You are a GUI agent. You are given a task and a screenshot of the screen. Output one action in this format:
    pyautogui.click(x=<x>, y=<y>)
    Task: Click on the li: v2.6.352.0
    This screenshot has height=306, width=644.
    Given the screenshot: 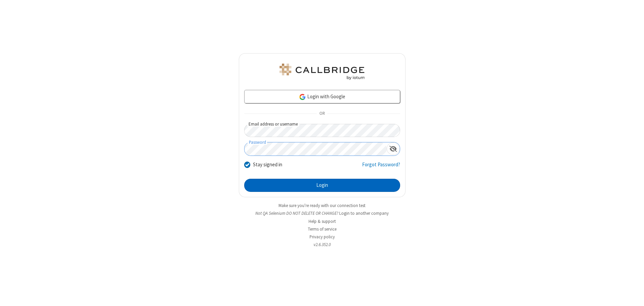 What is the action you would take?
    pyautogui.click(x=322, y=244)
    